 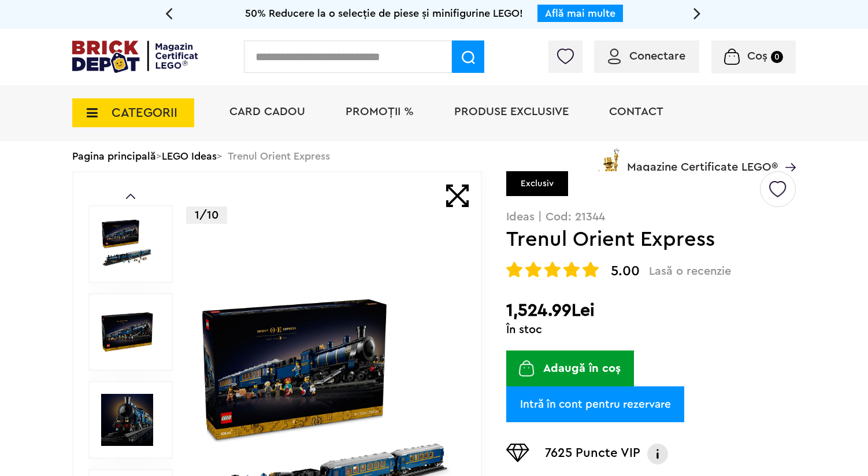 What do you see at coordinates (267, 112) in the screenshot?
I see `a: Card Cadou` at bounding box center [267, 112].